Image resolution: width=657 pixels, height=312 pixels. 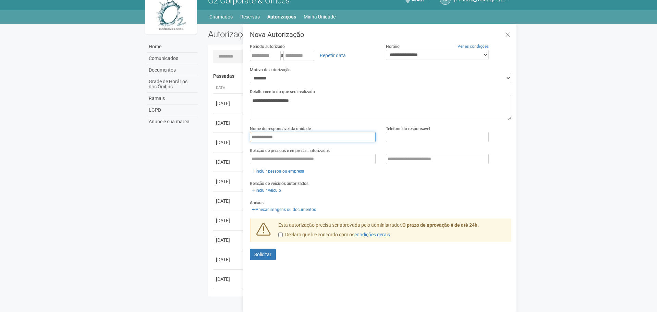 What do you see at coordinates (278, 171) in the screenshot?
I see `a: Incluir pessoa ou empresa` at bounding box center [278, 171].